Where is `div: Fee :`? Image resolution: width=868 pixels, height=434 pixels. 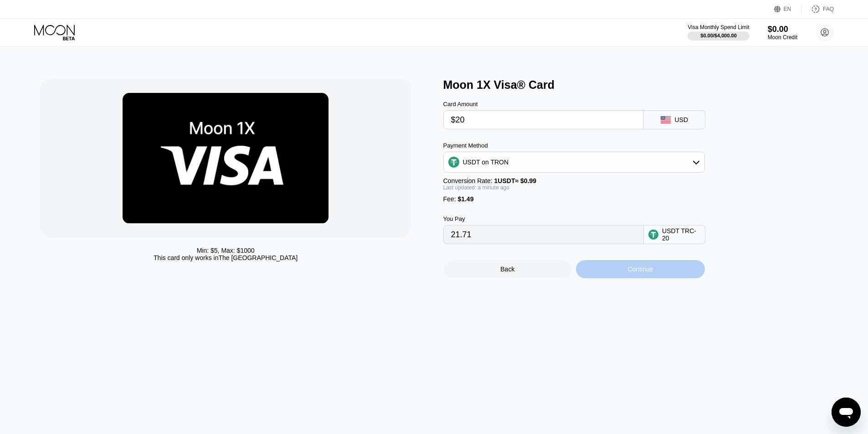 div: Fee : is located at coordinates (574, 199).